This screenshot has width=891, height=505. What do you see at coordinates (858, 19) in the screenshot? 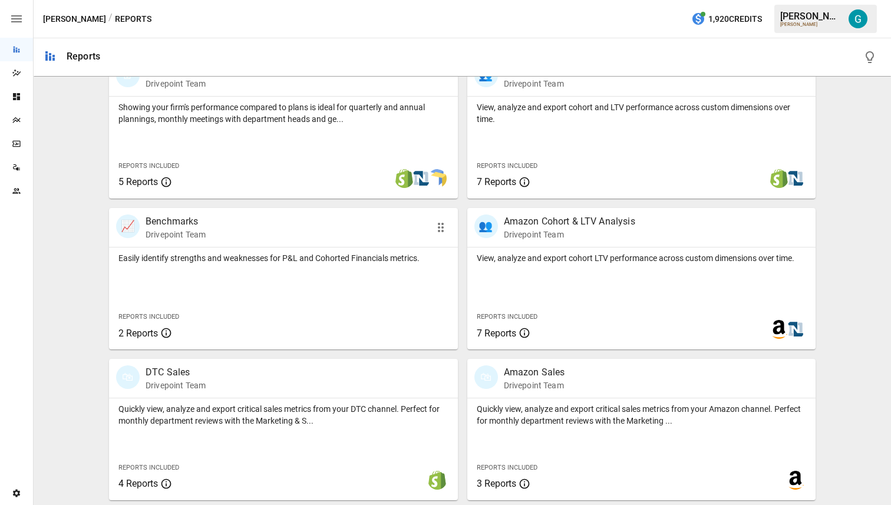
I see `div: Gavin Acres` at bounding box center [858, 19].